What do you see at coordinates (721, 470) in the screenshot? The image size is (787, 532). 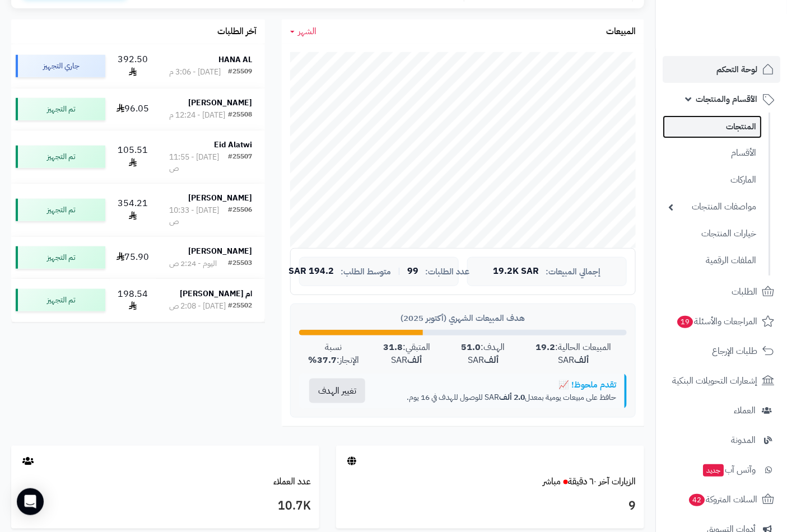 I see `a: وآتس آبجديد` at bounding box center [721, 470].